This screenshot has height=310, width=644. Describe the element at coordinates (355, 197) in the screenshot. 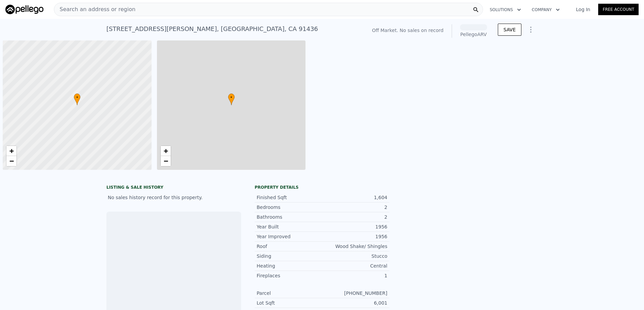

I see `div: 1,604` at that location.